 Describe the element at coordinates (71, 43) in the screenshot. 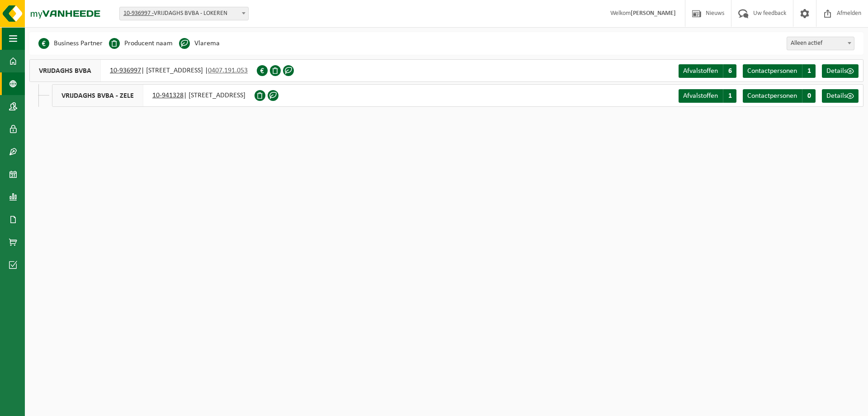

I see `li: Business Partner` at that location.